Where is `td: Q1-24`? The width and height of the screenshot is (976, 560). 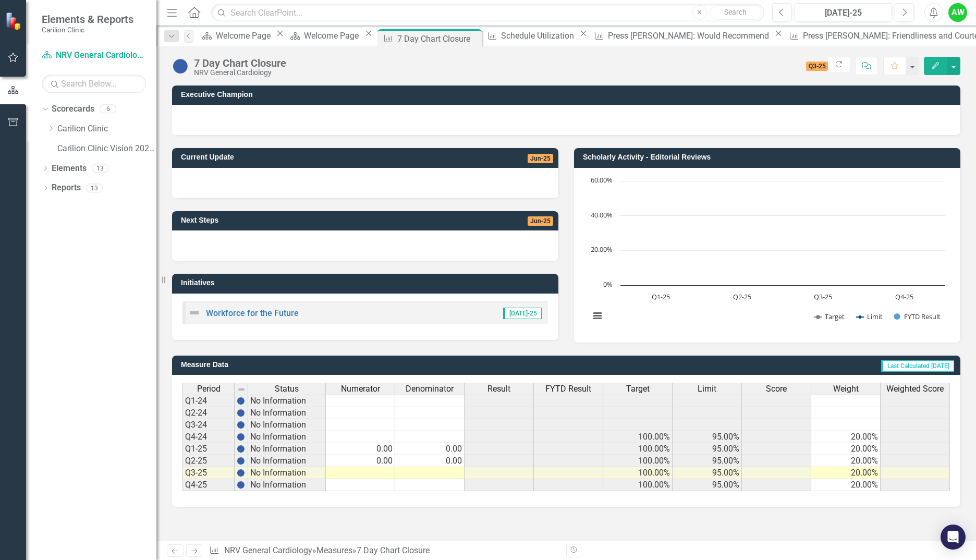
td: Q1-24 is located at coordinates (209, 401).